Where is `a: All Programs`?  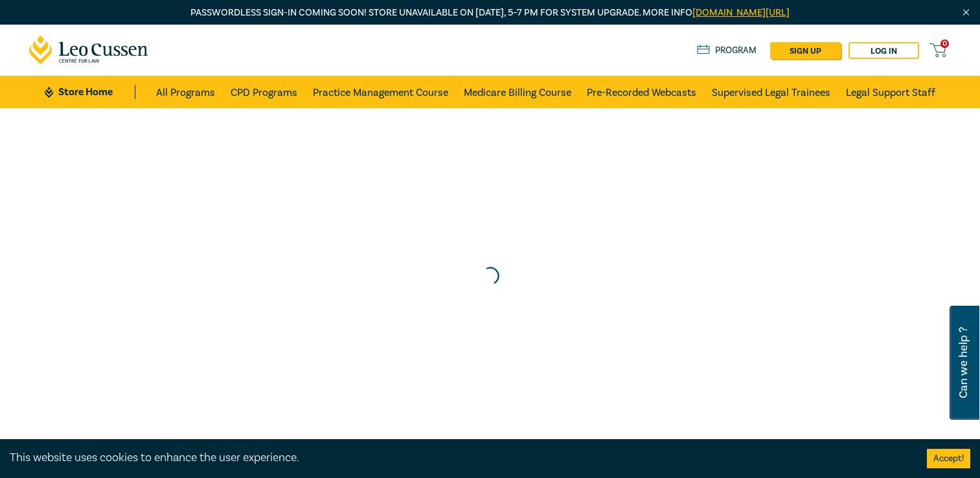 a: All Programs is located at coordinates (186, 92).